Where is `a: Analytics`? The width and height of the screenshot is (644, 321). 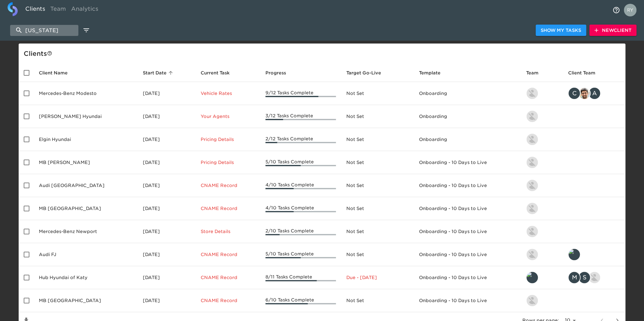 a: Analytics is located at coordinates (85, 9).